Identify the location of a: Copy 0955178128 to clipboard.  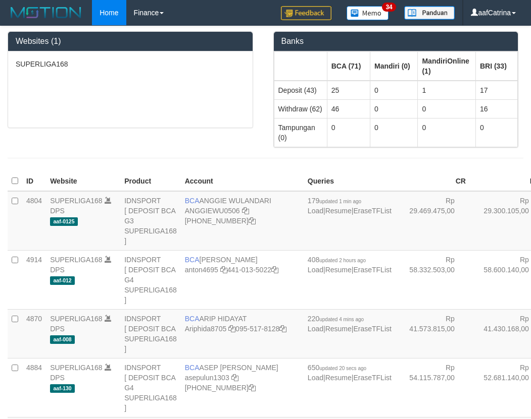
(283, 329).